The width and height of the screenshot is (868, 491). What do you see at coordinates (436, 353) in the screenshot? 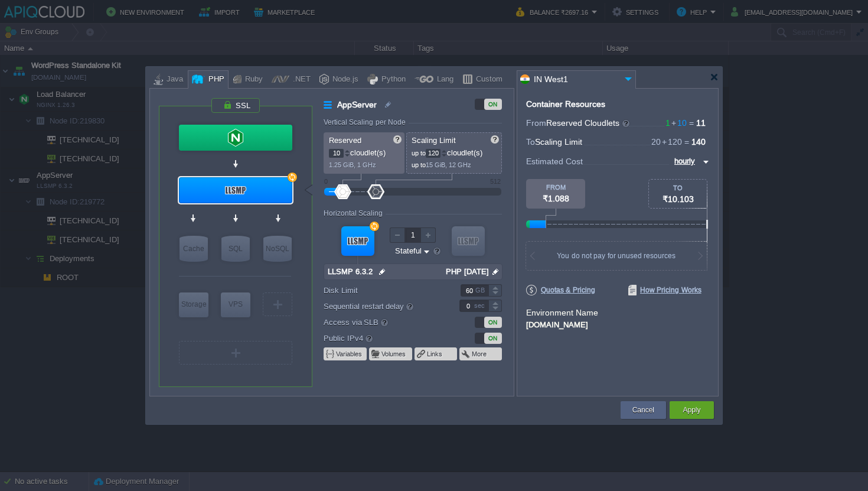
I see `button: Links` at bounding box center [436, 353].